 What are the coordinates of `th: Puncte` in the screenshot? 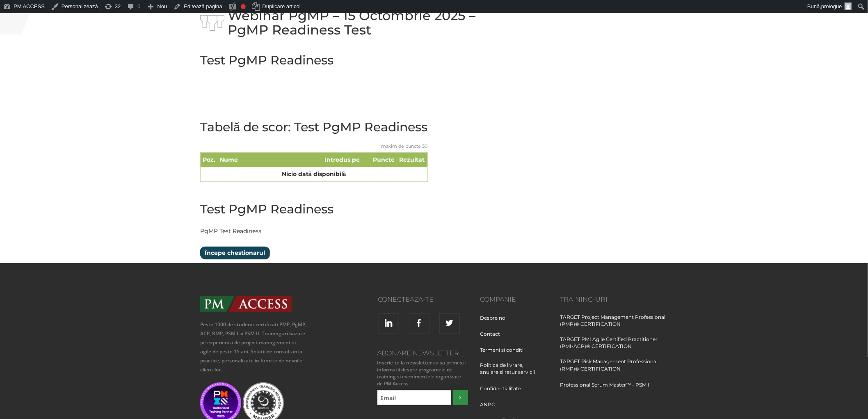 It's located at (384, 160).